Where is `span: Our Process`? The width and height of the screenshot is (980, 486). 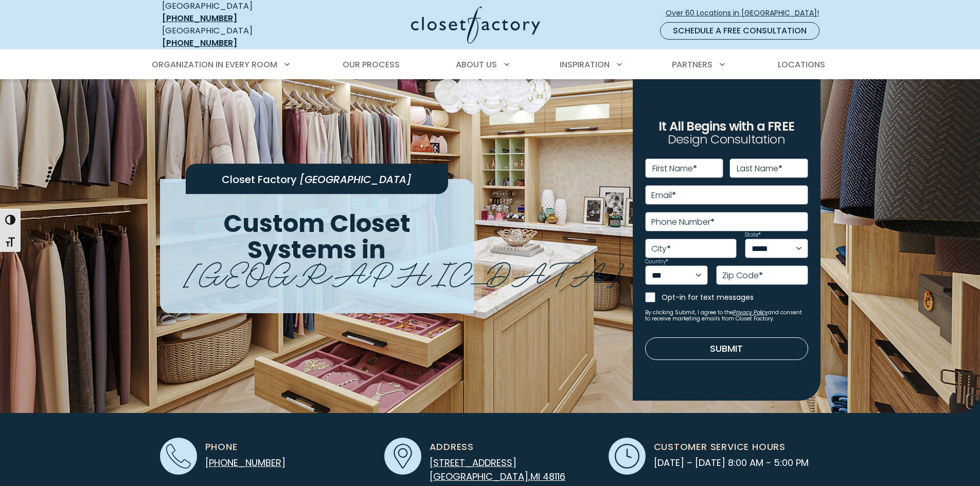
span: Our Process is located at coordinates (371, 64).